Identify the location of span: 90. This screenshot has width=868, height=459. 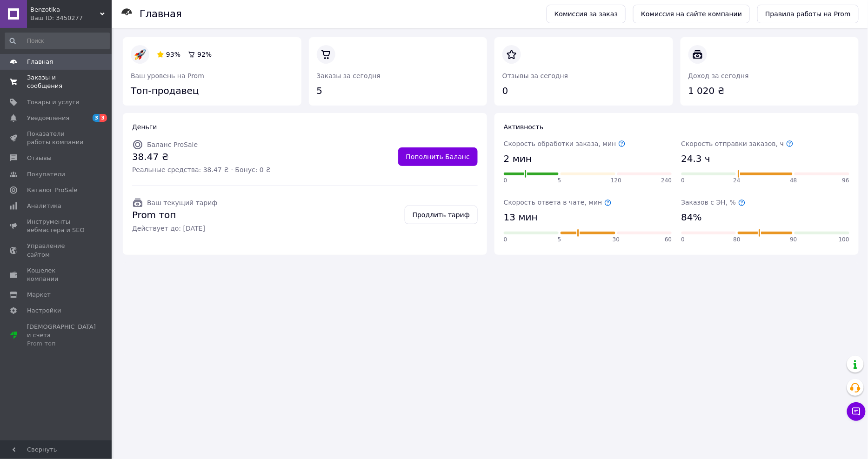
(793, 240).